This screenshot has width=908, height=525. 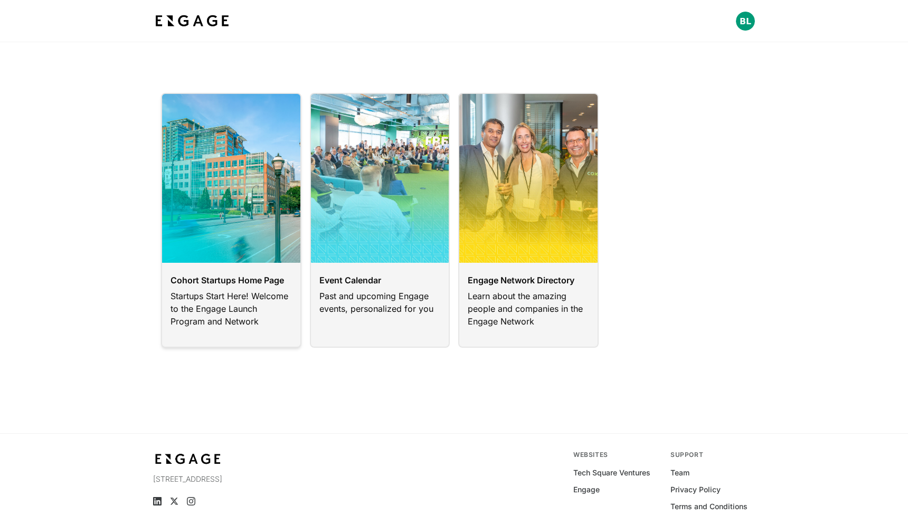 What do you see at coordinates (680, 473) in the screenshot?
I see `a: Team` at bounding box center [680, 473].